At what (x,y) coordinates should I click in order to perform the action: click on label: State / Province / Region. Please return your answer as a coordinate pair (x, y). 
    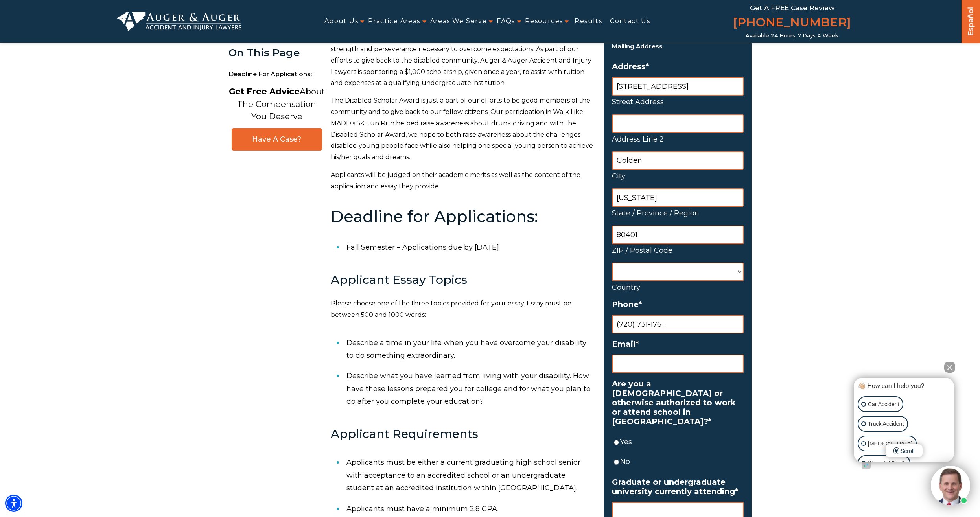
    Looking at the image, I should click on (678, 213).